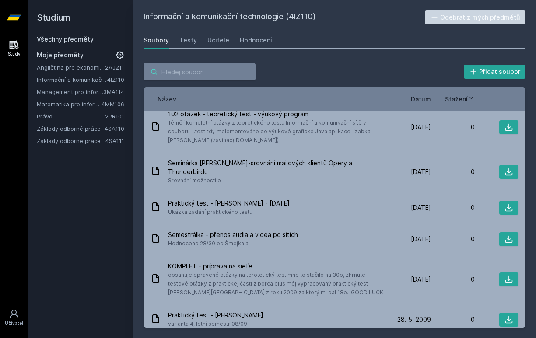 The width and height of the screenshot is (536, 338). I want to click on span: obsahuje opravené otázky na terotetický test mne to stačilo na 30b, zhrnuté testové otázky z prak..., so click(275, 284).